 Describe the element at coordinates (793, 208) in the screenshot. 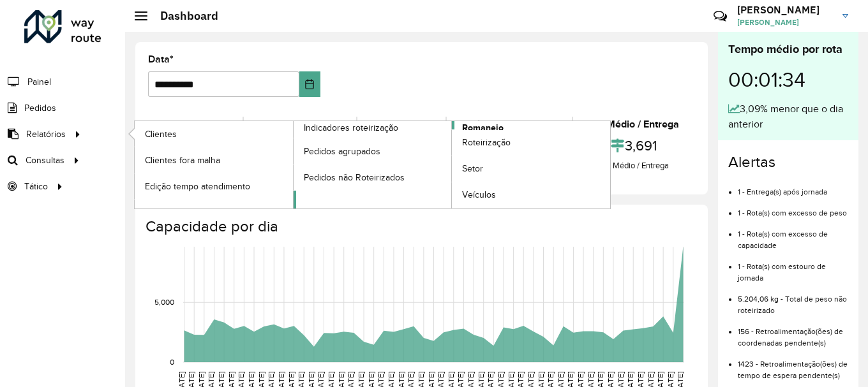

I see `li: 1 - Rota(s) com excesso de peso` at that location.